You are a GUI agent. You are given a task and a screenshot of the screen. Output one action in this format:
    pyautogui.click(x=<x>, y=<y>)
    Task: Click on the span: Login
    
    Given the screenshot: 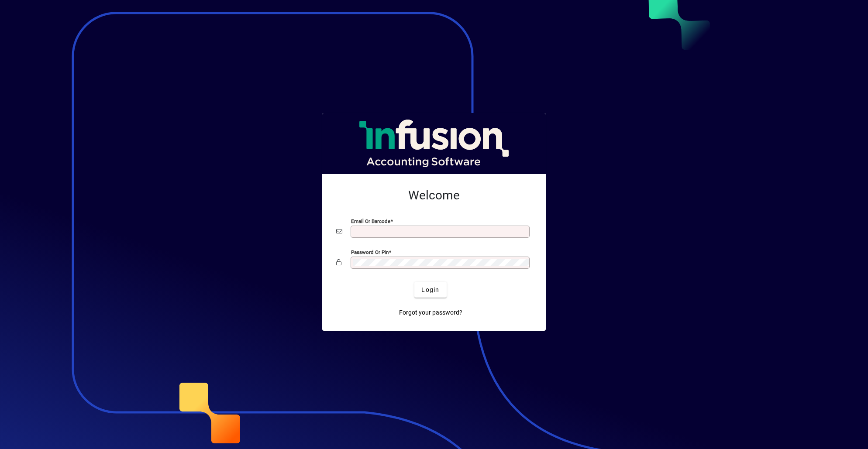 What is the action you would take?
    pyautogui.click(x=430, y=290)
    